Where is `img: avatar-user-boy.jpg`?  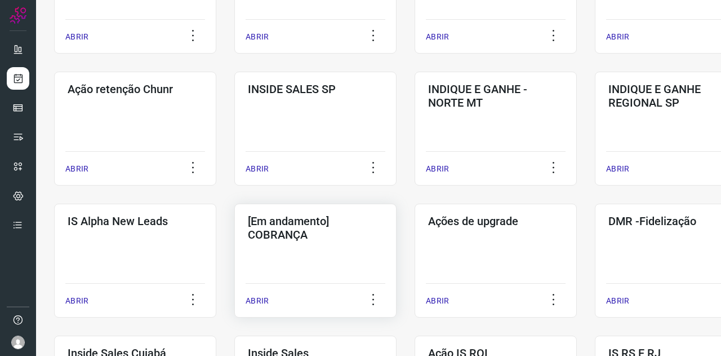
img: avatar-user-boy.jpg is located at coordinates (18, 342).